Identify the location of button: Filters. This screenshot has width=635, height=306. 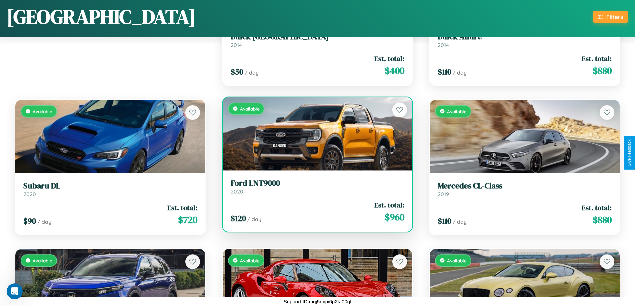
(611, 17).